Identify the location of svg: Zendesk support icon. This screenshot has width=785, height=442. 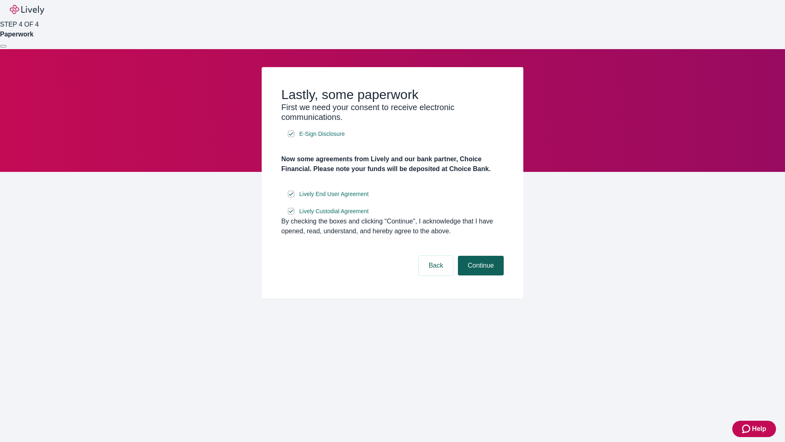
(747, 429).